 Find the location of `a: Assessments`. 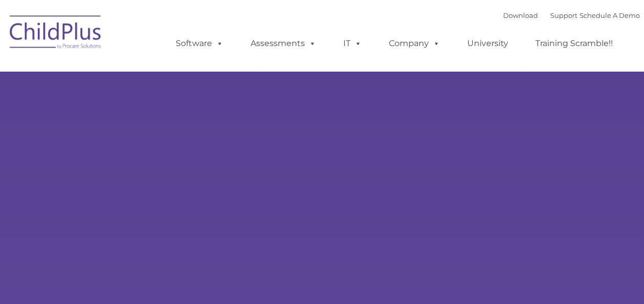

a: Assessments is located at coordinates (283, 44).